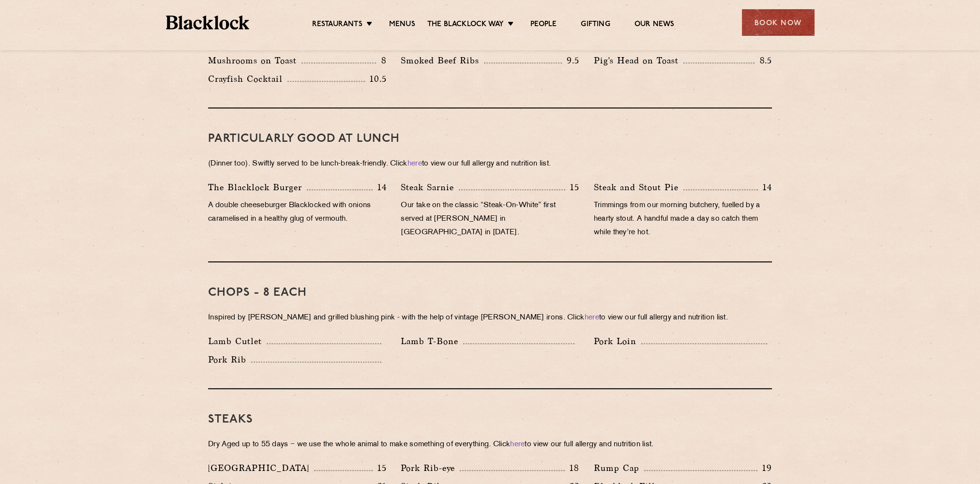  I want to click on p: Crayfish Cocktail, so click(248, 79).